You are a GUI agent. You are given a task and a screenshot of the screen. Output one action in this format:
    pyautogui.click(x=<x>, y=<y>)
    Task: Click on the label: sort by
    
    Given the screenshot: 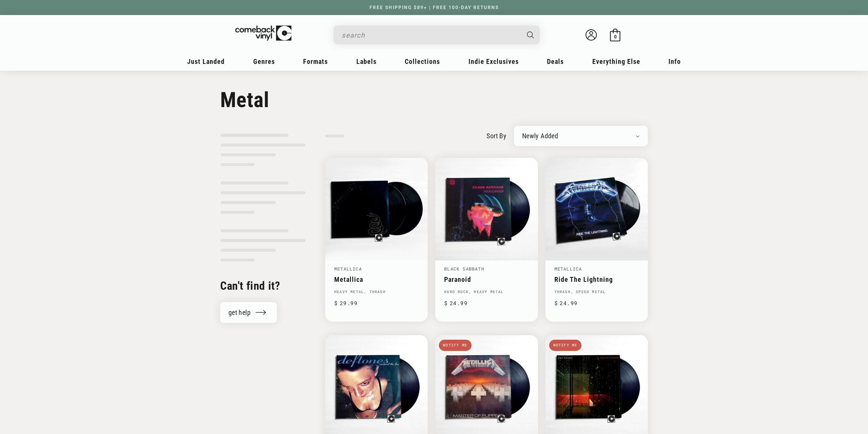 What is the action you would take?
    pyautogui.click(x=497, y=136)
    